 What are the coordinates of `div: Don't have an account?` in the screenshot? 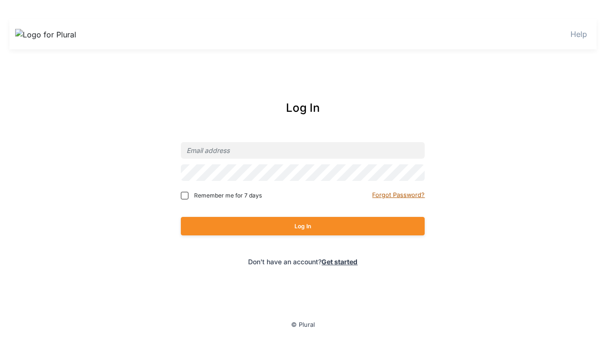 It's located at (303, 261).